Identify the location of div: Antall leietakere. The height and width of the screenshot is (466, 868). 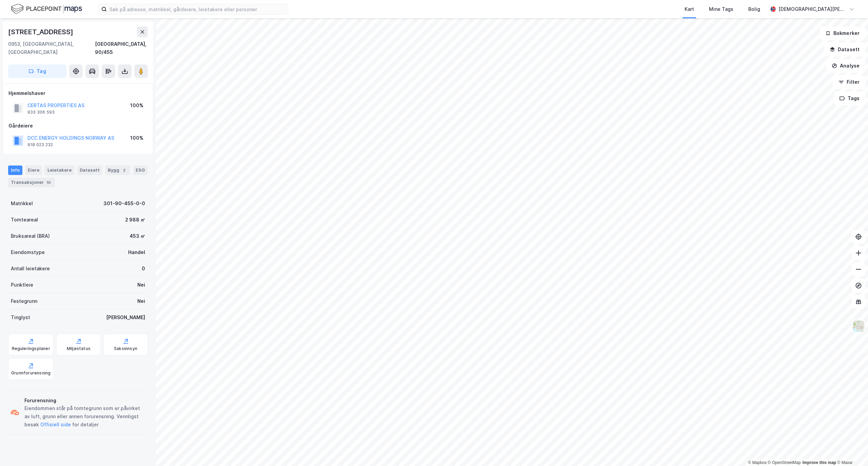
(30, 268).